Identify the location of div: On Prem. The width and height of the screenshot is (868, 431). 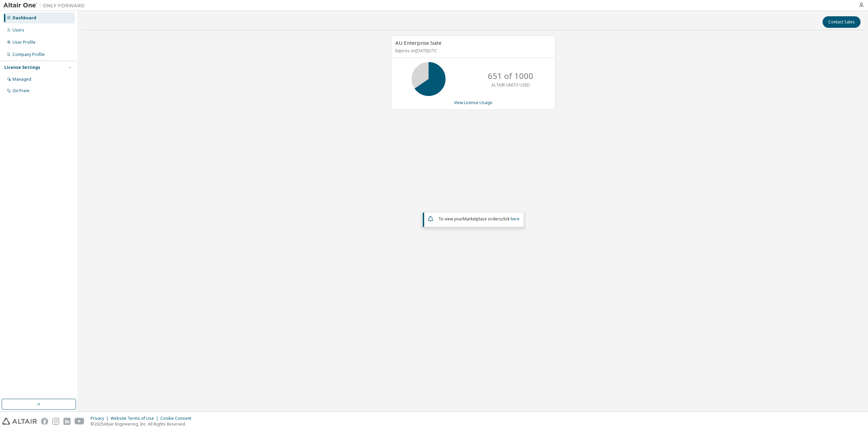
(21, 91).